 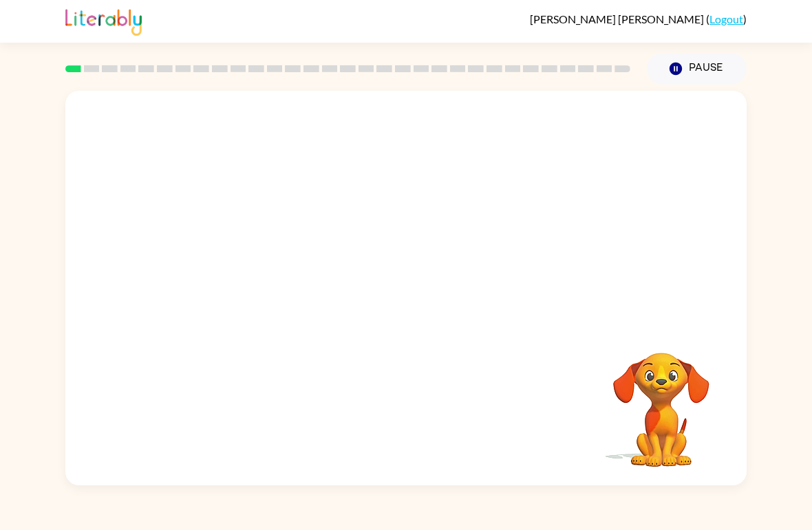 I want to click on video: Your browser must support playing .mp4 files to use Literably. Please try using another browser., so click(x=662, y=401).